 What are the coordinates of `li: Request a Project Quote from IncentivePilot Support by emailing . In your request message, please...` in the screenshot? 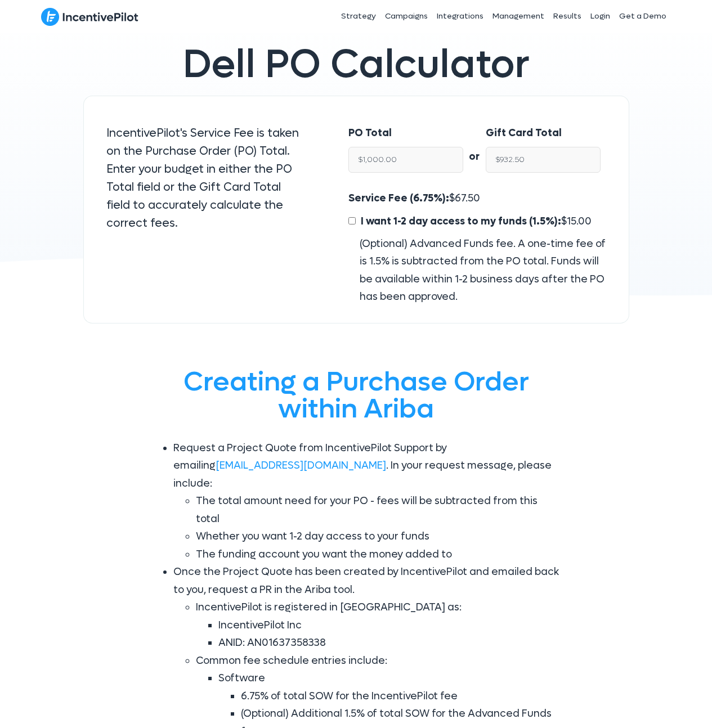 It's located at (368, 501).